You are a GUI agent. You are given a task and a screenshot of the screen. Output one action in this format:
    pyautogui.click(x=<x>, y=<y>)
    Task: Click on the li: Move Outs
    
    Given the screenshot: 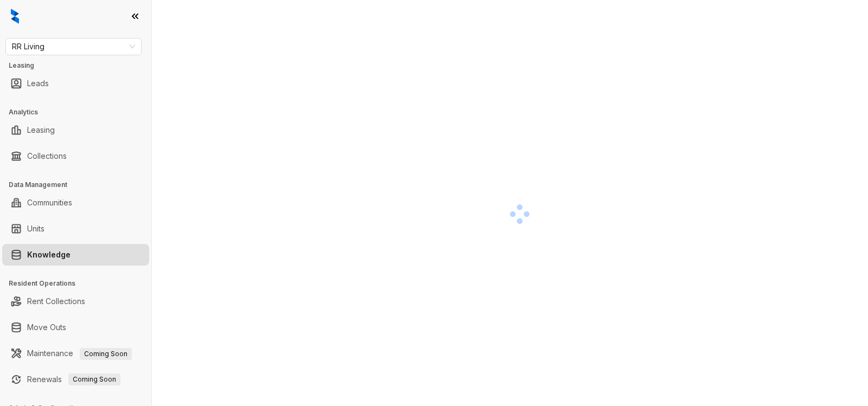 What is the action you would take?
    pyautogui.click(x=75, y=328)
    